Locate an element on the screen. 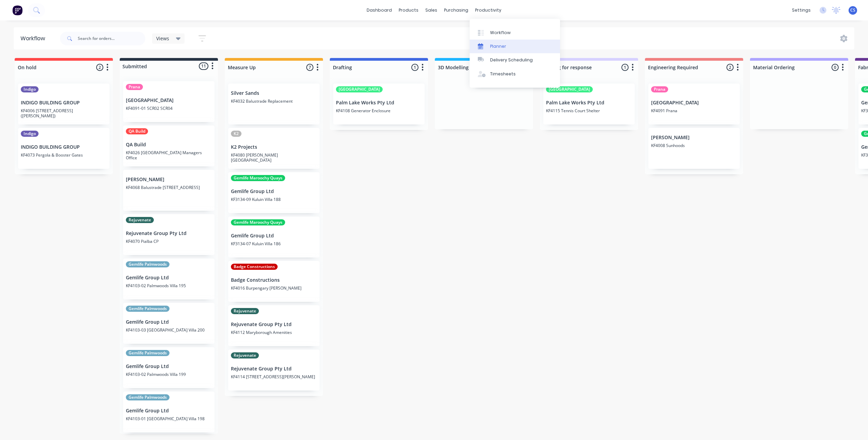 The height and width of the screenshot is (440, 868). a: Workflow is located at coordinates (515, 32).